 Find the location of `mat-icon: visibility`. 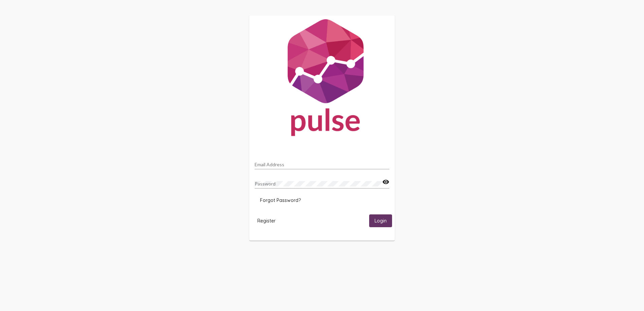

mat-icon: visibility is located at coordinates (386, 182).